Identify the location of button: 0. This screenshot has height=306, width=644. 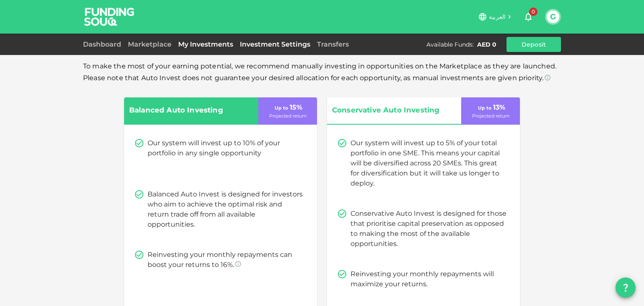
(529, 17).